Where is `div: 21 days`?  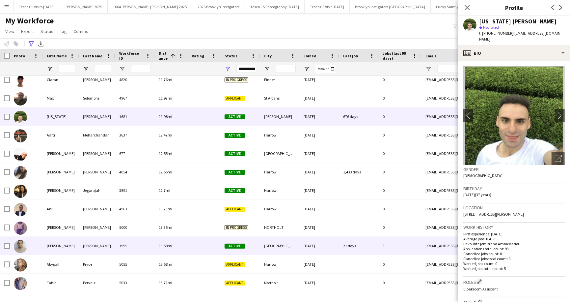
div: 21 days is located at coordinates (359, 246).